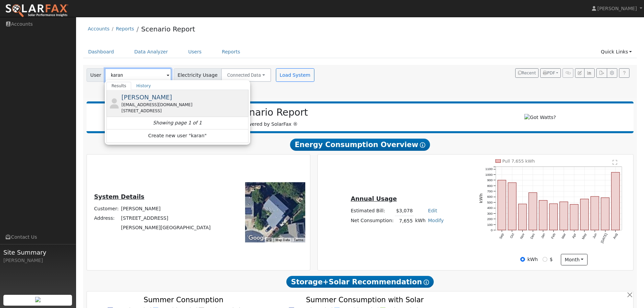  What do you see at coordinates (270, 113) in the screenshot?
I see `h2: Scenario Report` at bounding box center [270, 113].